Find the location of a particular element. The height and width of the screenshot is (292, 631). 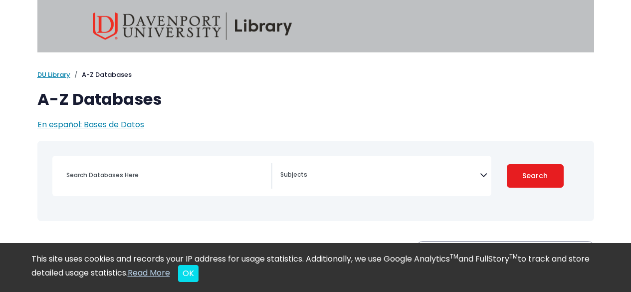

div: This site uses cookies and records your IP address for usage statistics. Additionally, we use Goo... is located at coordinates (316, 267).